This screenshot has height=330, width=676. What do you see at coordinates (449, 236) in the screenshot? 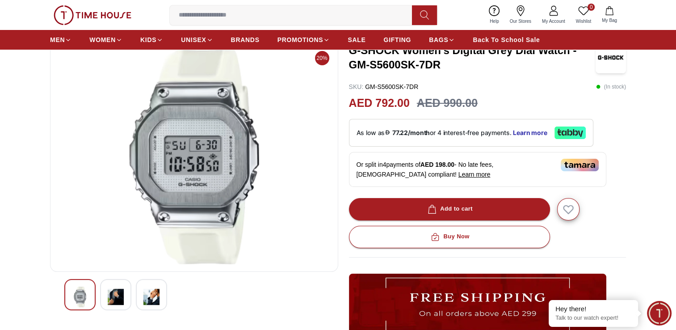
I see `div: Buy Now` at bounding box center [449, 236].